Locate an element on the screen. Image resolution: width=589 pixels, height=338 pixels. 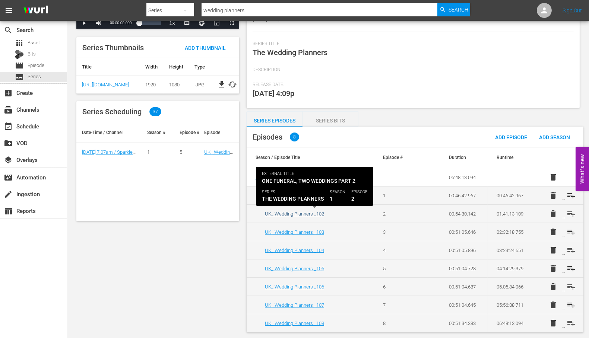
a: file_download is located at coordinates (222, 85).